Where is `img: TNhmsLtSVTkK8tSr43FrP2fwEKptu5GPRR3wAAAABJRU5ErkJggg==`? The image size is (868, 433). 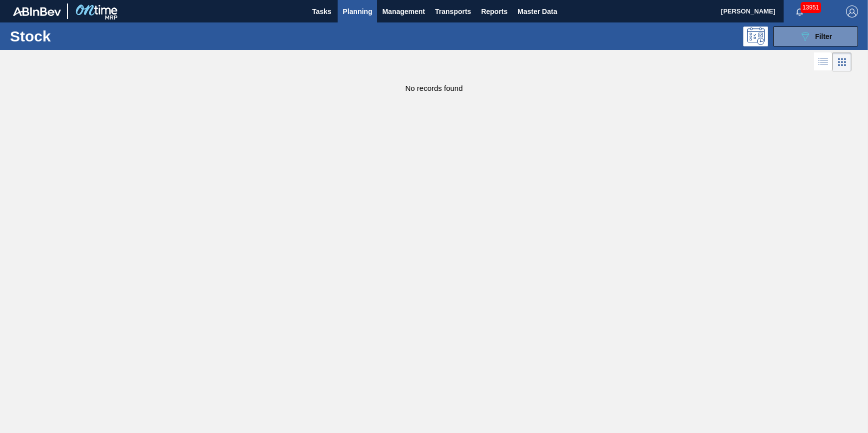
img: TNhmsLtSVTkK8tSr43FrP2fwEKptu5GPRR3wAAAABJRU5ErkJggg== is located at coordinates (37, 11).